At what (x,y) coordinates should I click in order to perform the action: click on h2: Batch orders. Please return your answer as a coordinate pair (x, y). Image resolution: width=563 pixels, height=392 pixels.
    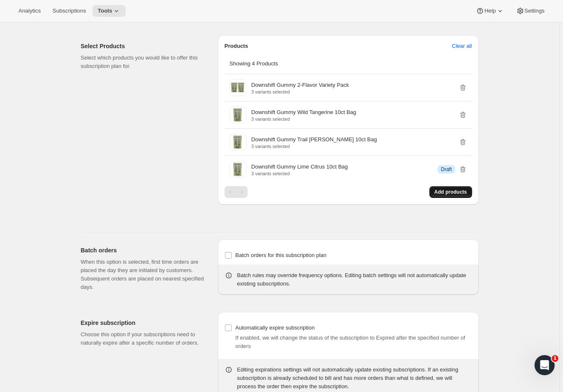
    Looking at the image, I should click on (143, 250).